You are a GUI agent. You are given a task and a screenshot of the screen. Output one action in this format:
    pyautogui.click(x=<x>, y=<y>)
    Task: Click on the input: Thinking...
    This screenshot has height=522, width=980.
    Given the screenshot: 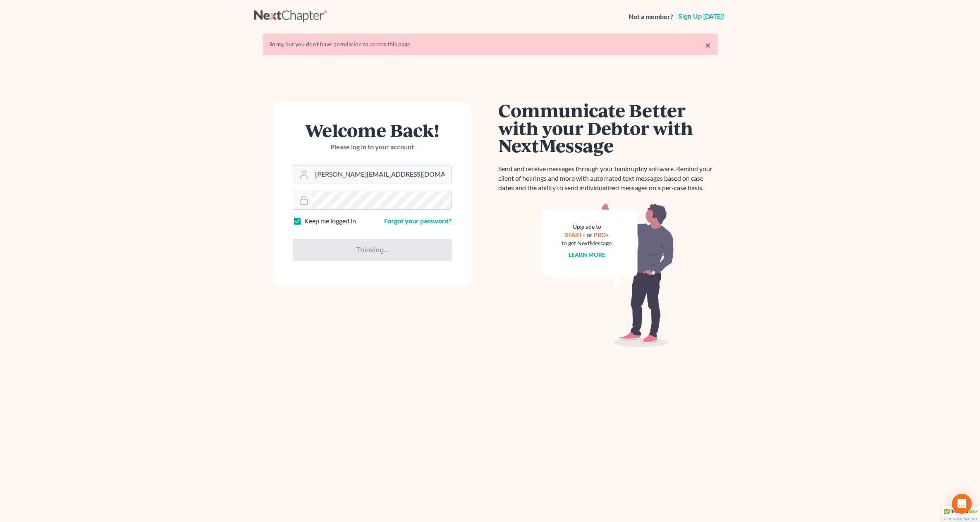 What is the action you would take?
    pyautogui.click(x=372, y=250)
    